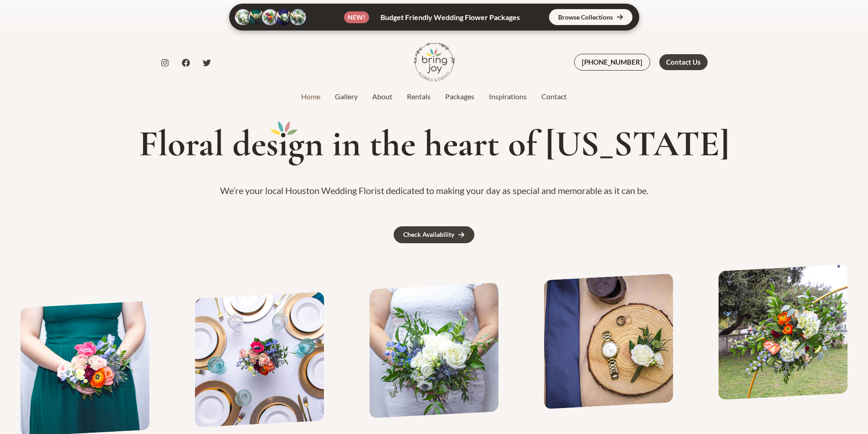 Image resolution: width=868 pixels, height=434 pixels. Describe the element at coordinates (419, 97) in the screenshot. I see `a: Rentals` at that location.